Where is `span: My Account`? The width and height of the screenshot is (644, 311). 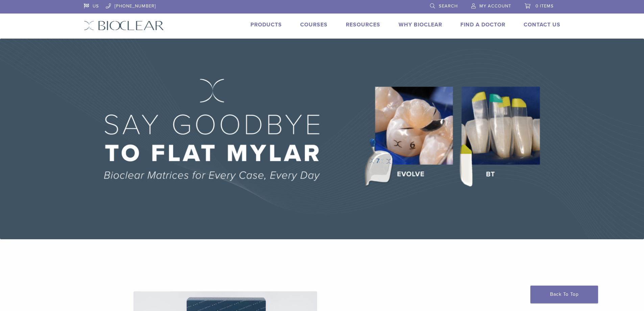
span: My Account is located at coordinates (495, 6).